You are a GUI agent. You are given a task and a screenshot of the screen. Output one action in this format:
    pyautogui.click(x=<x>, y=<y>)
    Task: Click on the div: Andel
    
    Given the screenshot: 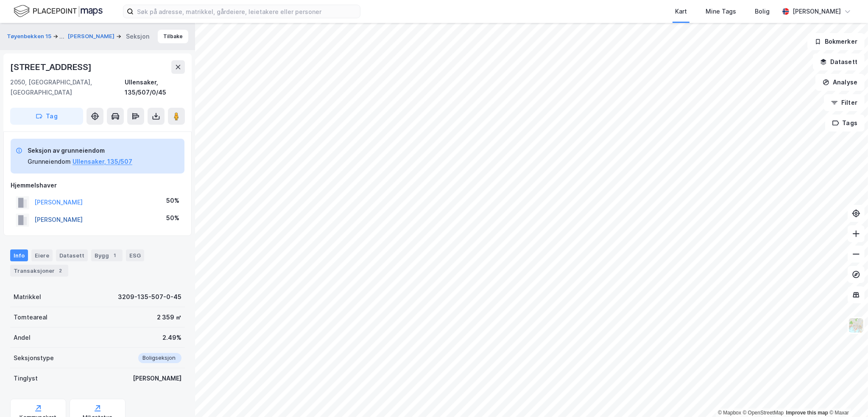 What is the action you would take?
    pyautogui.click(x=22, y=338)
    